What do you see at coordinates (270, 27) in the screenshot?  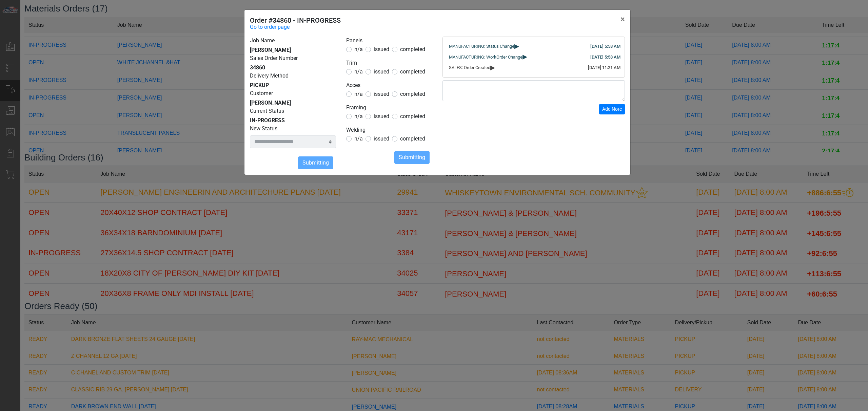 I see `a: Go to order page` at bounding box center [270, 27].